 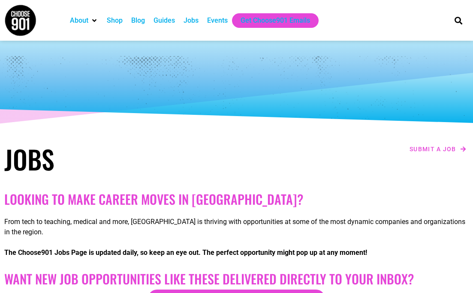 I want to click on h1: Jobs, so click(x=118, y=159).